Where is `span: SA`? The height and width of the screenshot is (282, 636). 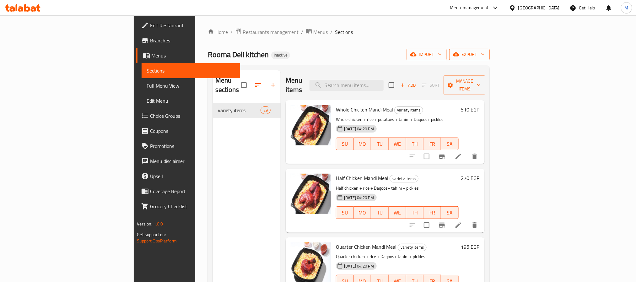 span: SA is located at coordinates (450, 144).